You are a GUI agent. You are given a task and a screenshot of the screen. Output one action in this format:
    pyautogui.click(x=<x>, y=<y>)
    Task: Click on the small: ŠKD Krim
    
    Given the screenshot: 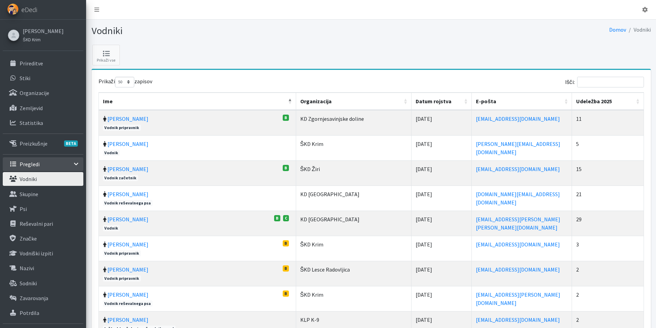 What is the action you would take?
    pyautogui.click(x=32, y=40)
    